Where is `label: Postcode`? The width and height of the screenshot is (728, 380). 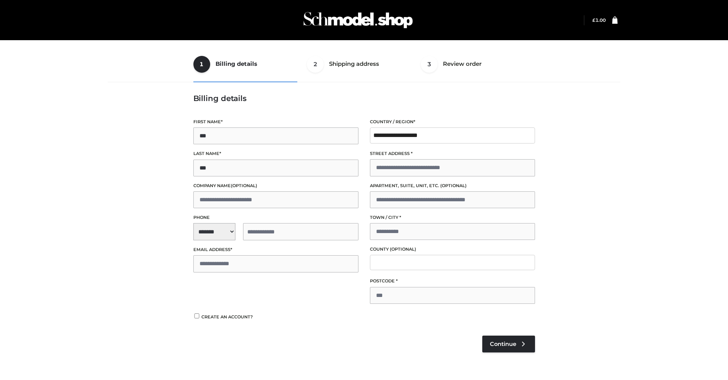
label: Postcode is located at coordinates (453, 281).